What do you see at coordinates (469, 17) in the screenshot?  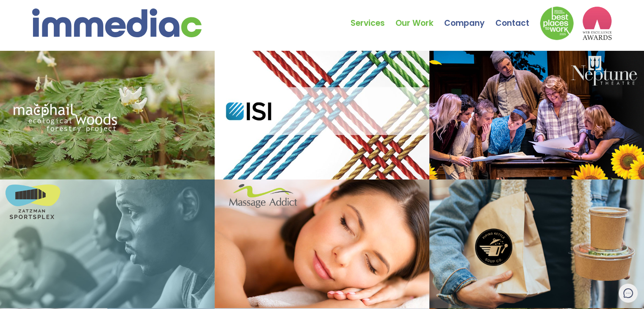 I see `a: Company` at bounding box center [469, 17].